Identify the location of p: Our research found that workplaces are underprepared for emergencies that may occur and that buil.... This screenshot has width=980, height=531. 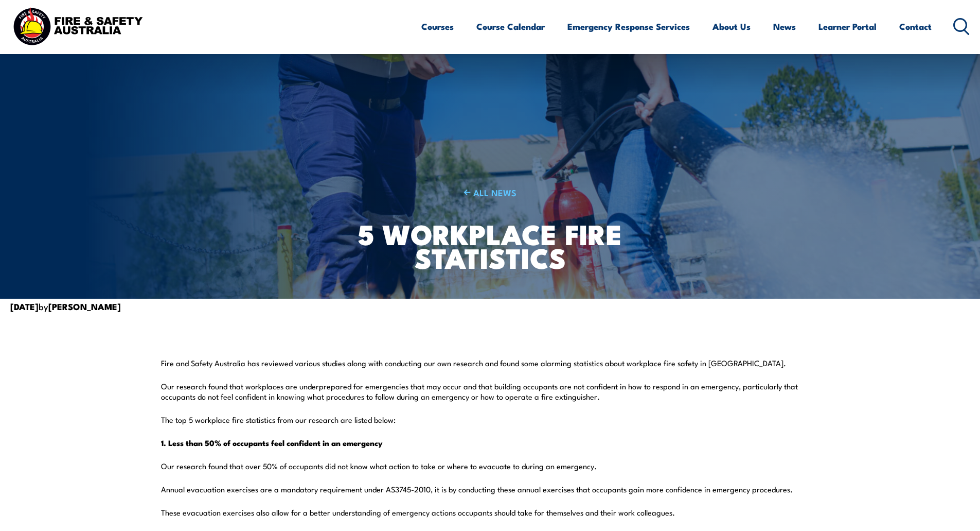
(490, 391).